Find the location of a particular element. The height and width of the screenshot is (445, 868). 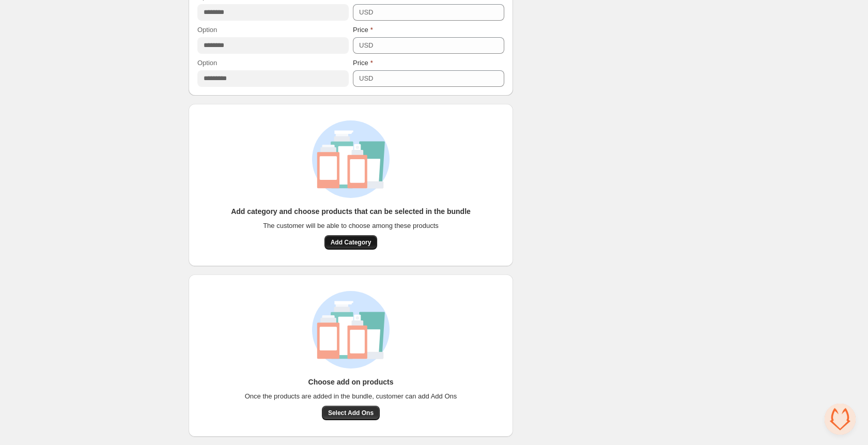

button: Add Category is located at coordinates (351, 243).